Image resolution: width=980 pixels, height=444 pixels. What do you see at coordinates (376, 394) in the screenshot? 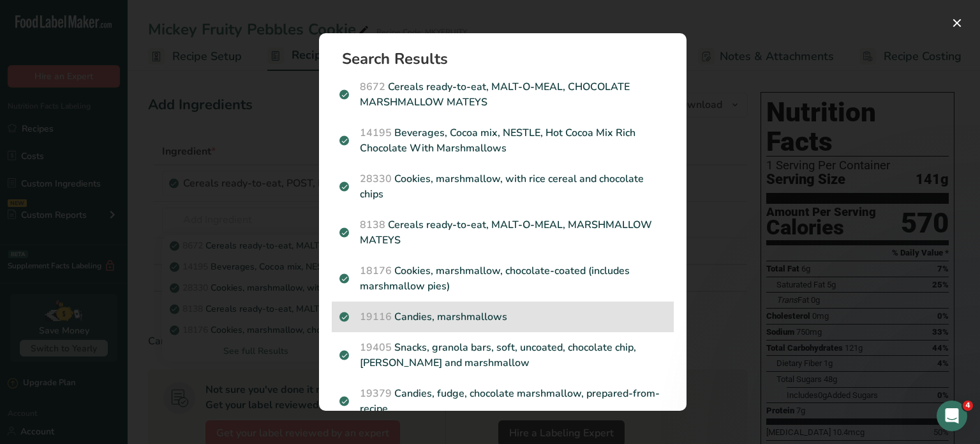
I see `span: 19379` at bounding box center [376, 394].